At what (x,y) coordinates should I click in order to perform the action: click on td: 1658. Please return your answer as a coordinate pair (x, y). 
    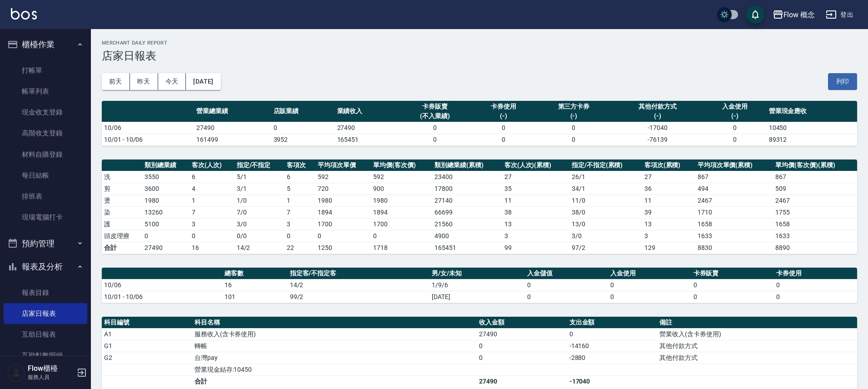
    Looking at the image, I should click on (735, 224).